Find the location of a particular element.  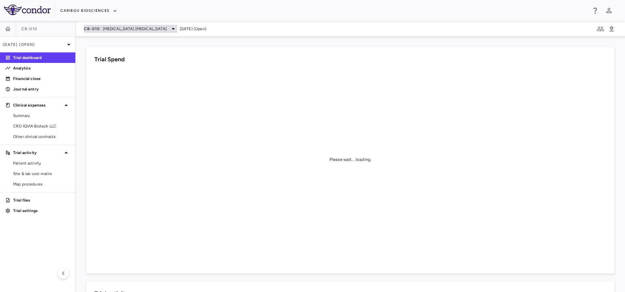

p: Analytics is located at coordinates (42, 68).